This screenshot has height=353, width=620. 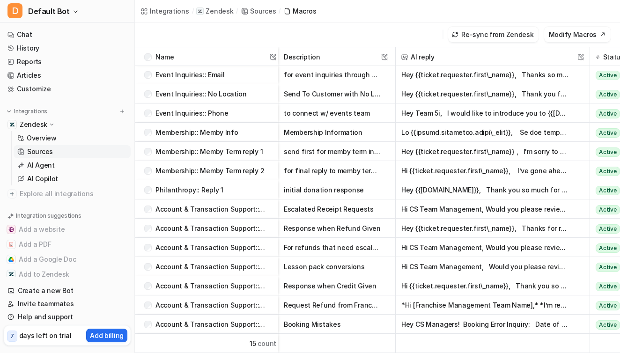 I want to click on button: Hey {{ticket.requester.first\_name}} , I'm sorry to hear that you're thinking about canceling you..., so click(x=485, y=151).